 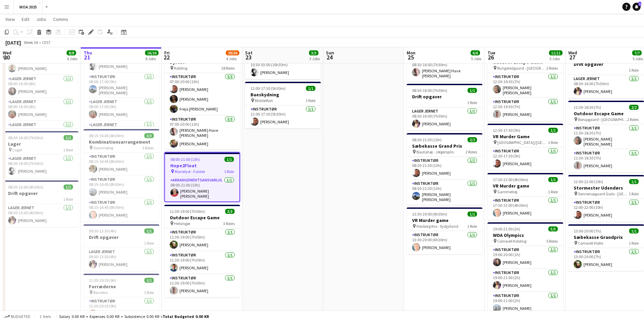 What do you see at coordinates (640, 4) in the screenshot?
I see `span: 1` at bounding box center [640, 4].